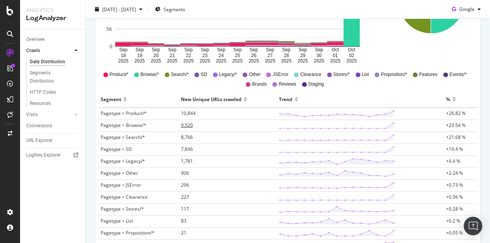 The height and width of the screenshot is (243, 490). I want to click on div: Resources, so click(40, 103).